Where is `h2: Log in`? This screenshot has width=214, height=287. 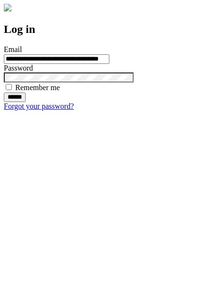
h2: Log in is located at coordinates (107, 29).